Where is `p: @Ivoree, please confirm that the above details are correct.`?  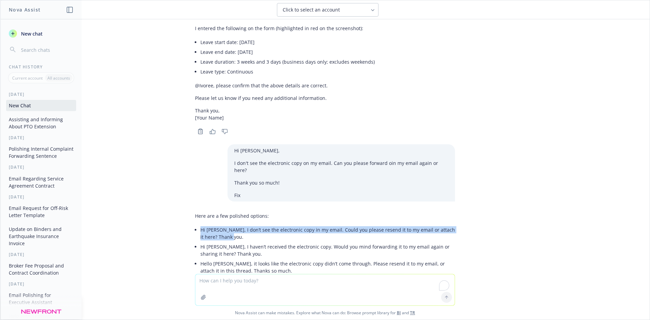
p: @Ivoree, please confirm that the above details are correct. is located at coordinates (285, 85).